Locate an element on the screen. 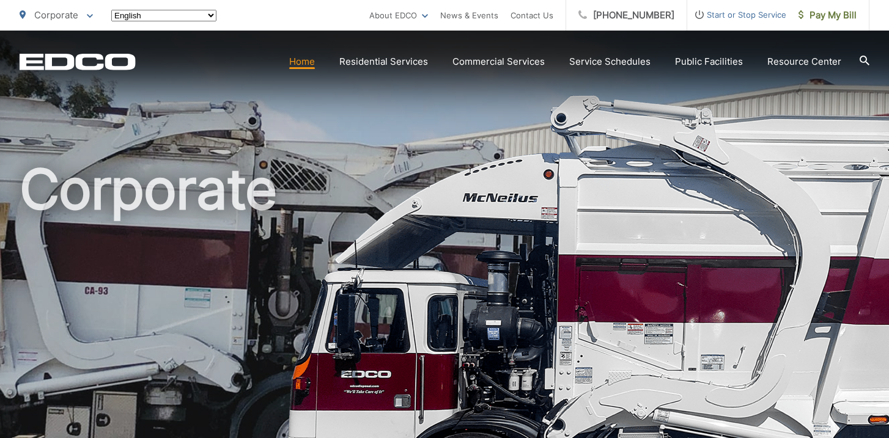 Image resolution: width=889 pixels, height=438 pixels. a: Service Schedules is located at coordinates (610, 62).